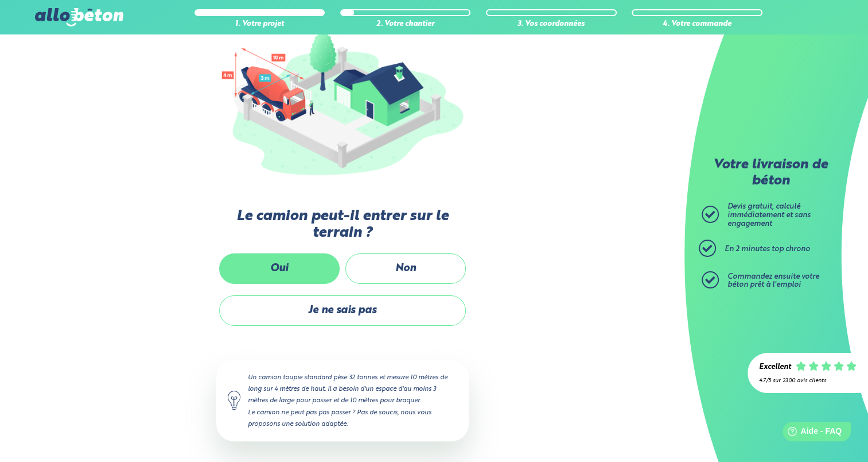 The height and width of the screenshot is (462, 868). Describe the element at coordinates (260, 24) in the screenshot. I see `div: 1. Votre projet` at that location.